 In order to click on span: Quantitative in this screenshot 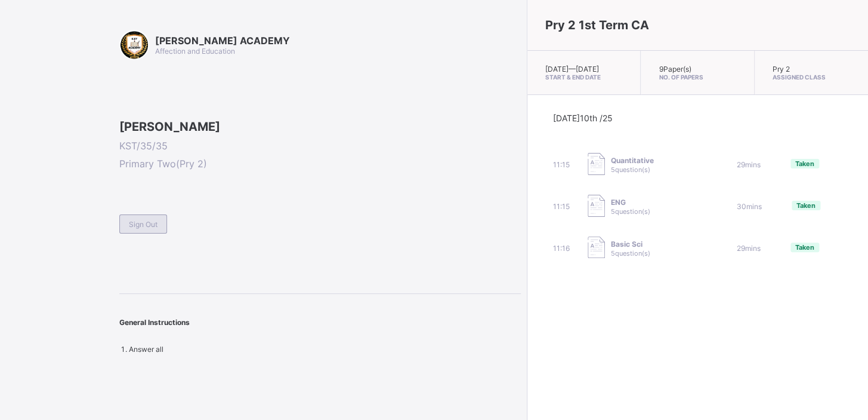, I will do `click(632, 160)`.